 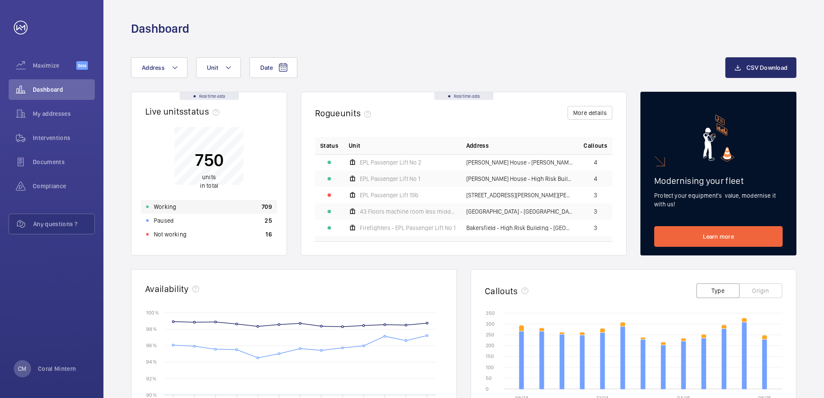 I want to click on span: EPL Passenger Lift No 1, so click(x=390, y=179).